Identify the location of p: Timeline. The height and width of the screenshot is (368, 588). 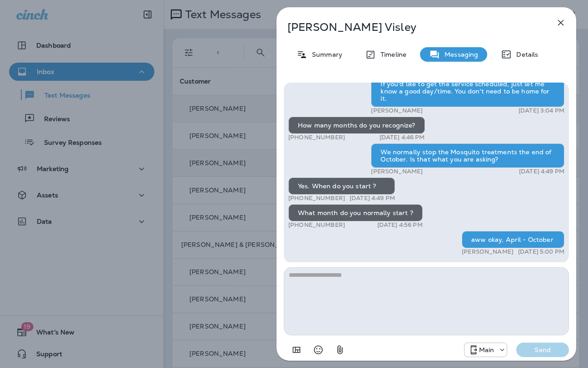
(391, 54).